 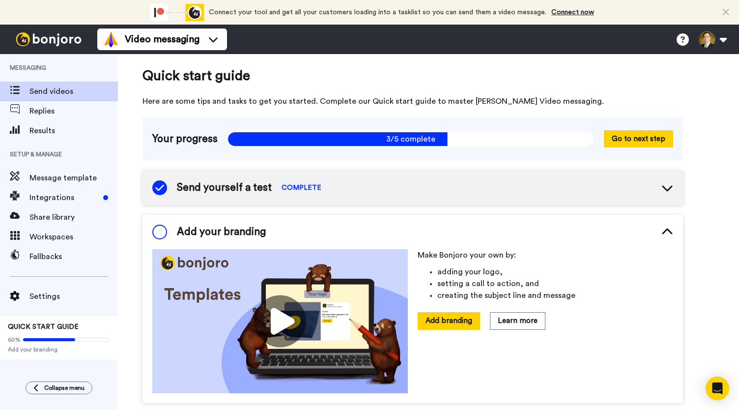 I want to click on span: Settings, so click(x=74, y=296).